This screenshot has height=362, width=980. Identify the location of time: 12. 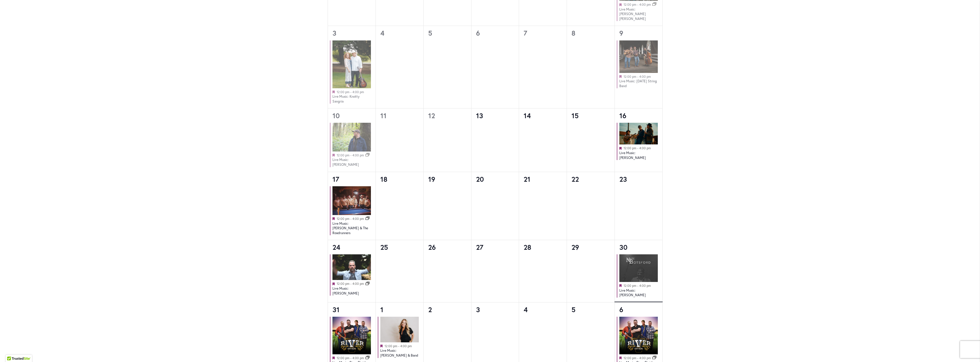
(431, 115).